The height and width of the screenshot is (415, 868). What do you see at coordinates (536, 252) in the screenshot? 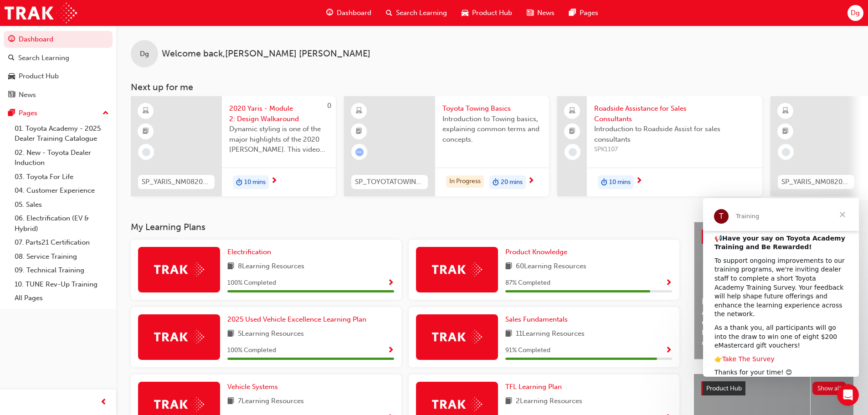
I see `span: Product Knowledge` at bounding box center [536, 252].